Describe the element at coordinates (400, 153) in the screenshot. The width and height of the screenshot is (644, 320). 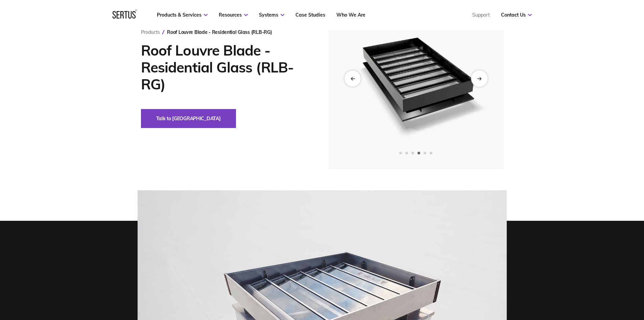
I see `span: Go to slide 1` at that location.